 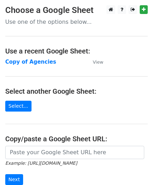 I want to click on h4: Use a recent Google Sheet:, so click(x=76, y=51).